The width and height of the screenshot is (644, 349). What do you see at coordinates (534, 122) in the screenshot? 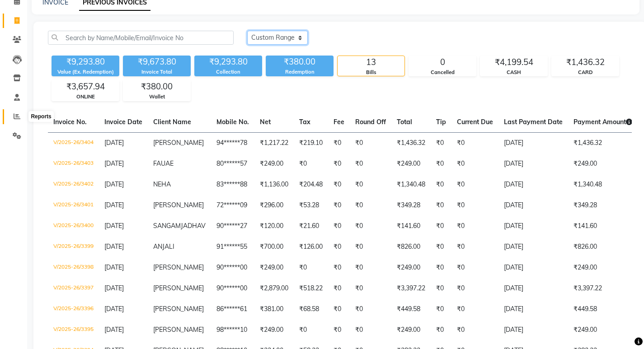
I see `span: Last Payment Date` at bounding box center [534, 122].